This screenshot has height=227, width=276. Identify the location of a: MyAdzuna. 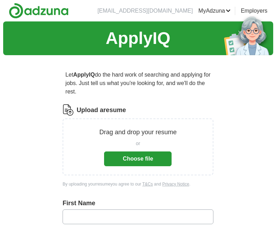
(215, 11).